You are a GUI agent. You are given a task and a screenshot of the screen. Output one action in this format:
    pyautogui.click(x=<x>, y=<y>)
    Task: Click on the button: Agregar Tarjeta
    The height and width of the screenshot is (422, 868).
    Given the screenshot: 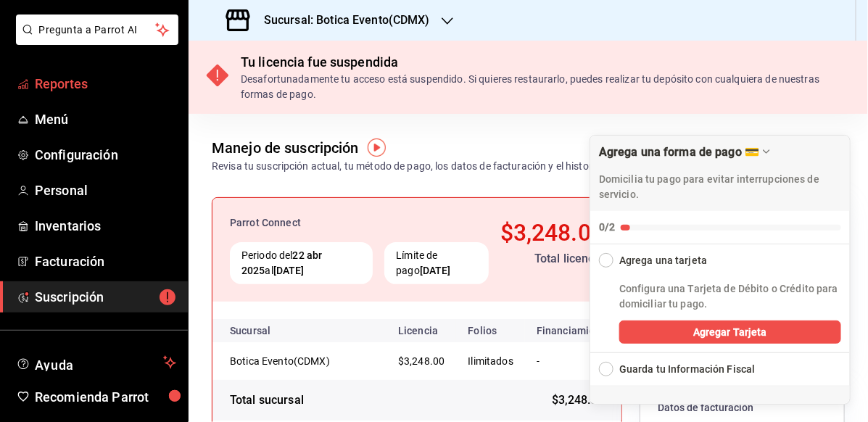 What is the action you would take?
    pyautogui.click(x=730, y=332)
    